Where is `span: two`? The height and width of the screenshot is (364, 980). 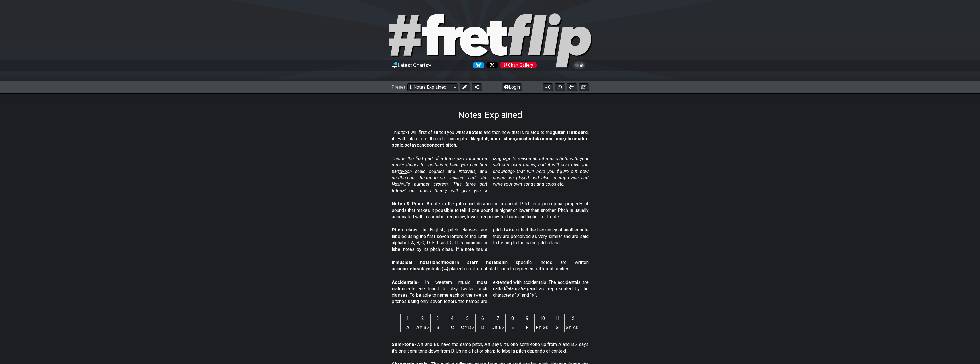 span: two is located at coordinates (403, 171).